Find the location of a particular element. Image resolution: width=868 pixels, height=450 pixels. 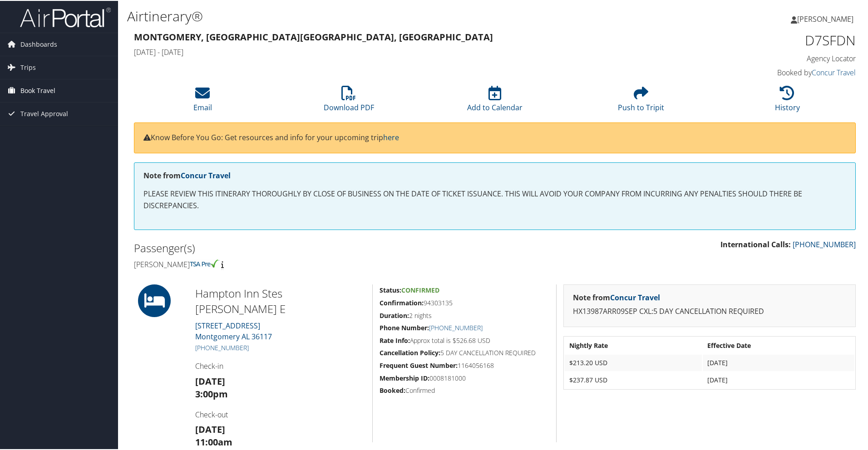

img: airportal-logo.png is located at coordinates (66, 17).